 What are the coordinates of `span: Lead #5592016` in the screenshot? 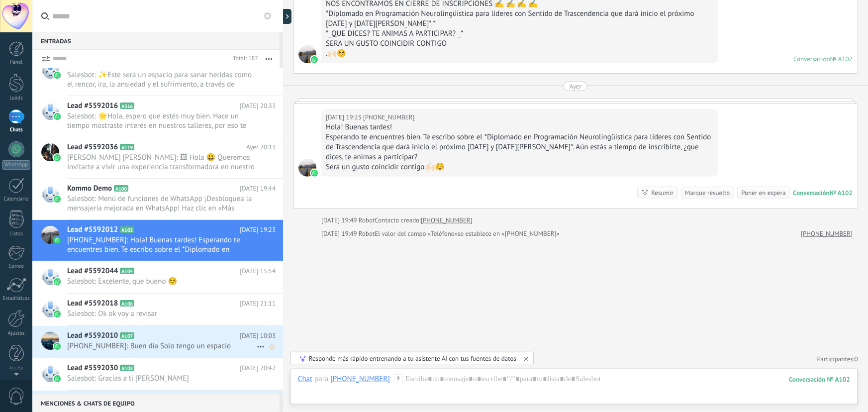 It's located at (93, 106).